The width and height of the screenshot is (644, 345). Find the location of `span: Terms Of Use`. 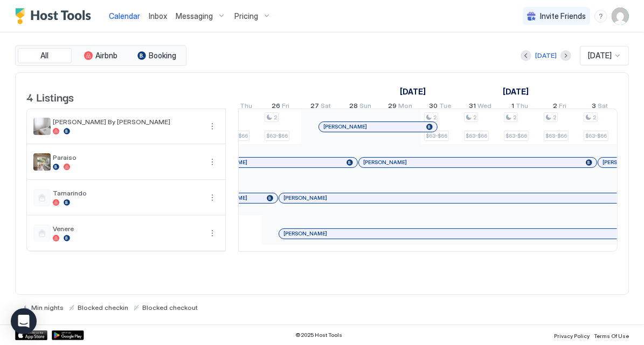

span: Terms Of Use is located at coordinates (611, 335).